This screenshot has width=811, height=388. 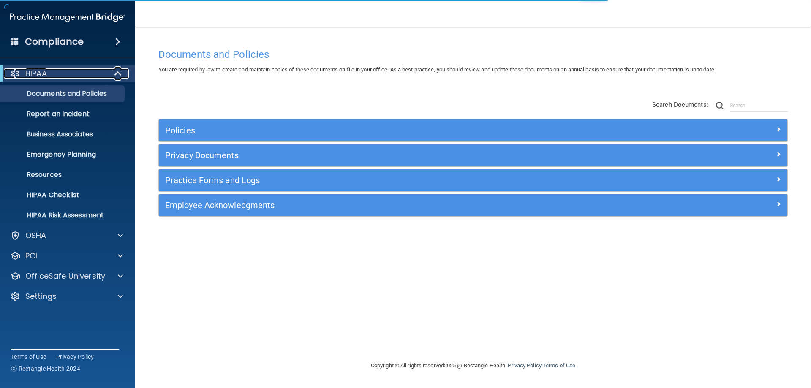 I want to click on h5: Employee Acknowledgments, so click(x=394, y=205).